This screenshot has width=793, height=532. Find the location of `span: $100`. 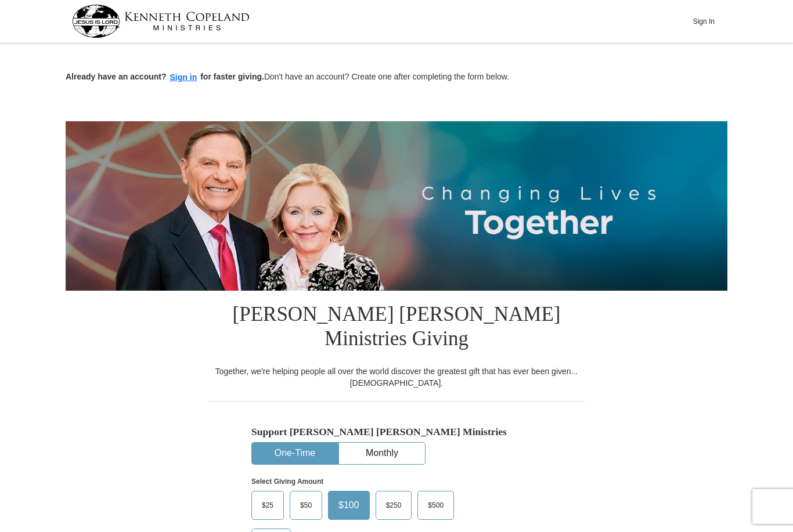

span: $100 is located at coordinates (349, 505).